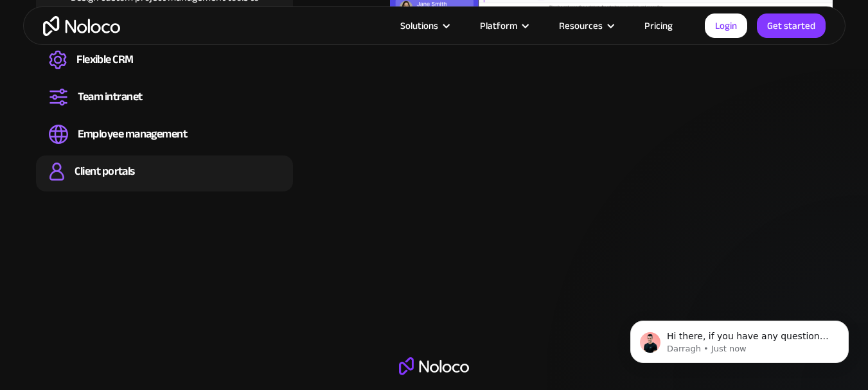 This screenshot has height=390, width=868. What do you see at coordinates (104, 172) in the screenshot?
I see `div: Client portals` at bounding box center [104, 172].